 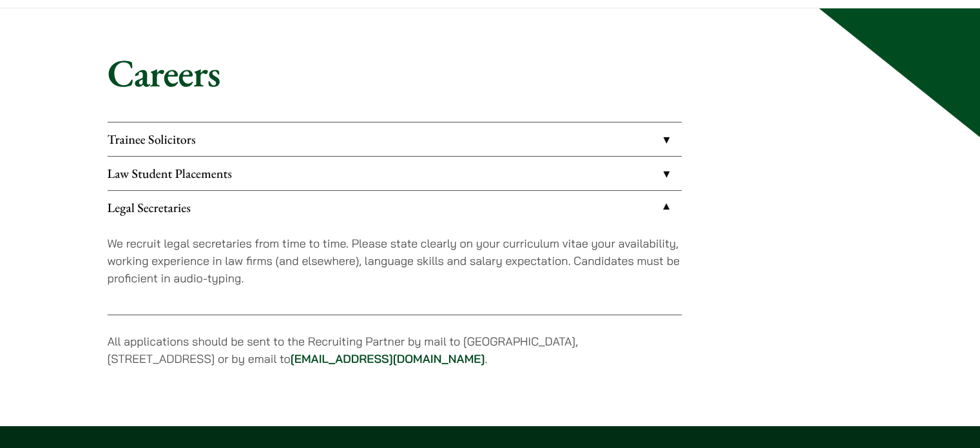 I want to click on div: Legal Secretaries, so click(x=395, y=270).